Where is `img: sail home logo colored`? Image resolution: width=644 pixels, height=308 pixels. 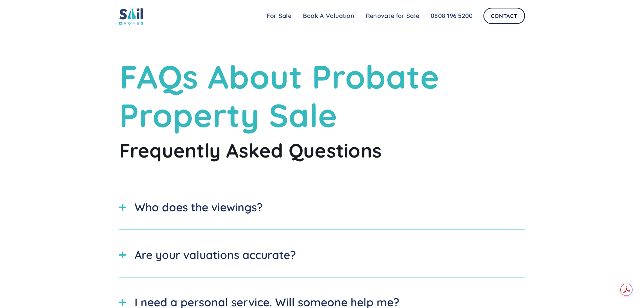
img: sail home logo colored is located at coordinates (131, 16).